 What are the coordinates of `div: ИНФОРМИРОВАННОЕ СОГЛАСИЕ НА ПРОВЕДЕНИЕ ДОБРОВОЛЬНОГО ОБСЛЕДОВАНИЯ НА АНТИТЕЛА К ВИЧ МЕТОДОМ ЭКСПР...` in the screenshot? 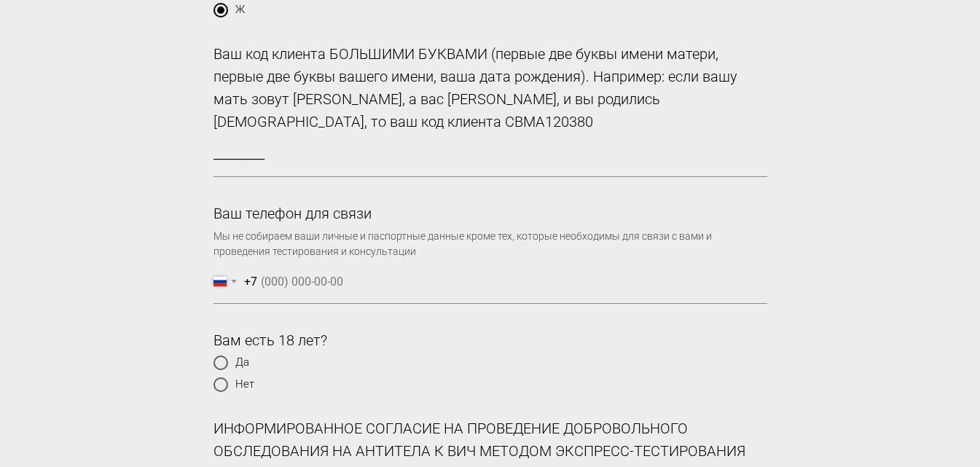 It's located at (491, 440).